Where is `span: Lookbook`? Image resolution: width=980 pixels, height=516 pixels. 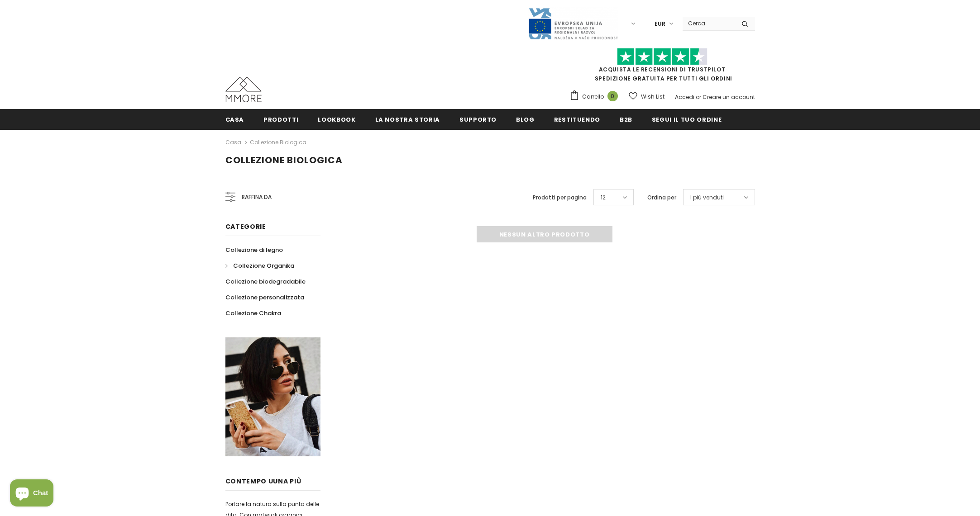
span: Lookbook is located at coordinates (336, 120).